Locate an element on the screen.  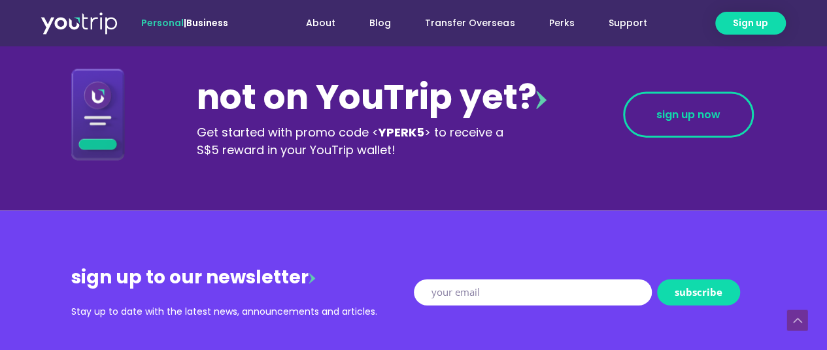
form: New Form is located at coordinates (585, 295).